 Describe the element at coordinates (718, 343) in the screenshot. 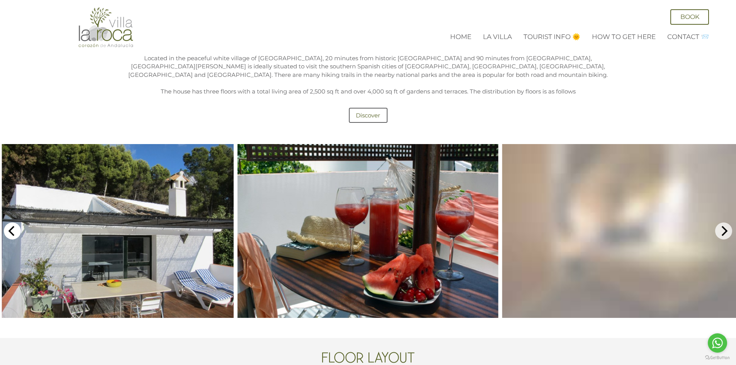

I see `a: Go to whatsapp` at that location.